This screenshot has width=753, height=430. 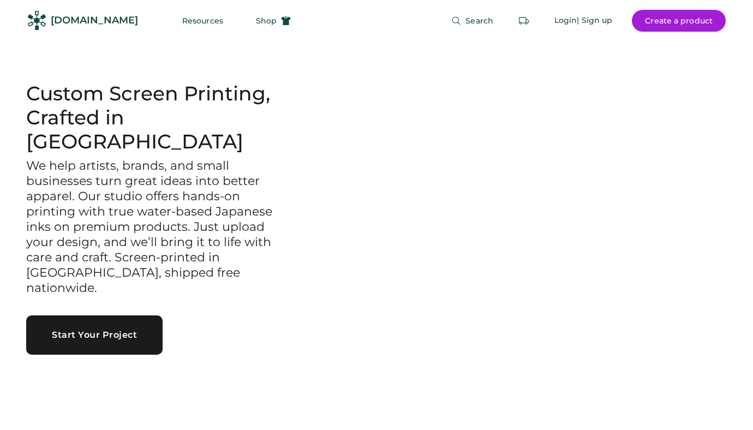 I want to click on div: Login, so click(x=566, y=21).